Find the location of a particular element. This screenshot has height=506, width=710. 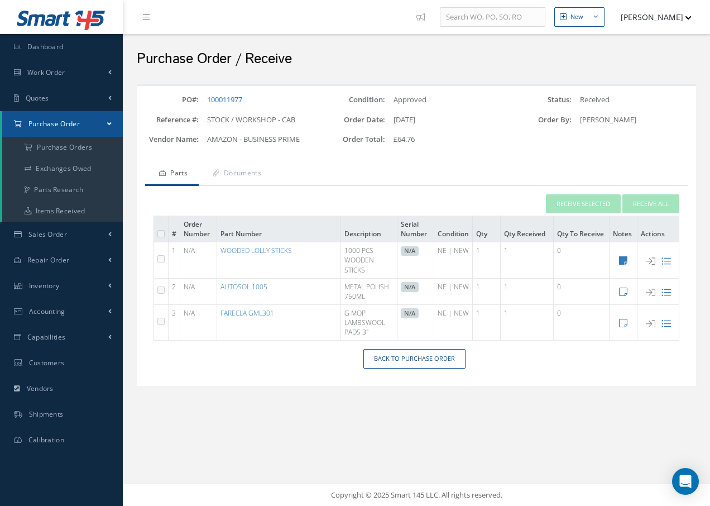

span: Shipments is located at coordinates (46, 414).